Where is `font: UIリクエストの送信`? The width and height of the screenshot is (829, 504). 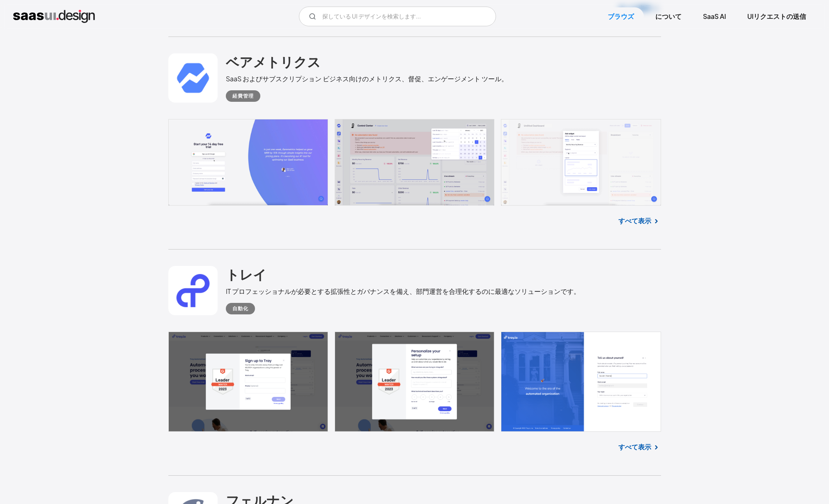
font: UIリクエストの送信 is located at coordinates (776, 16).